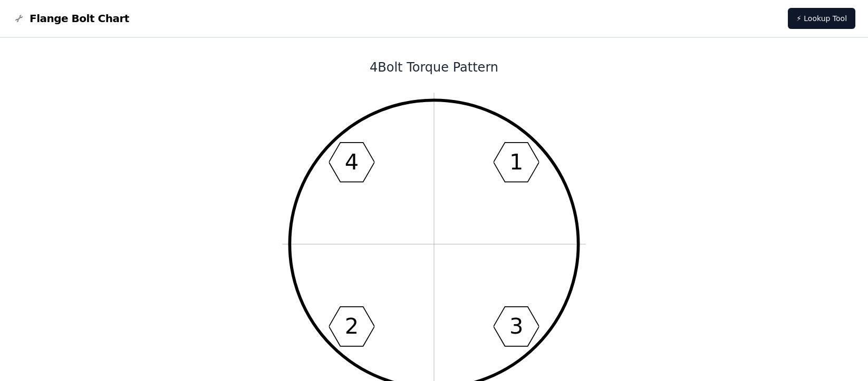  I want to click on span: Flange Bolt Chart, so click(79, 19).